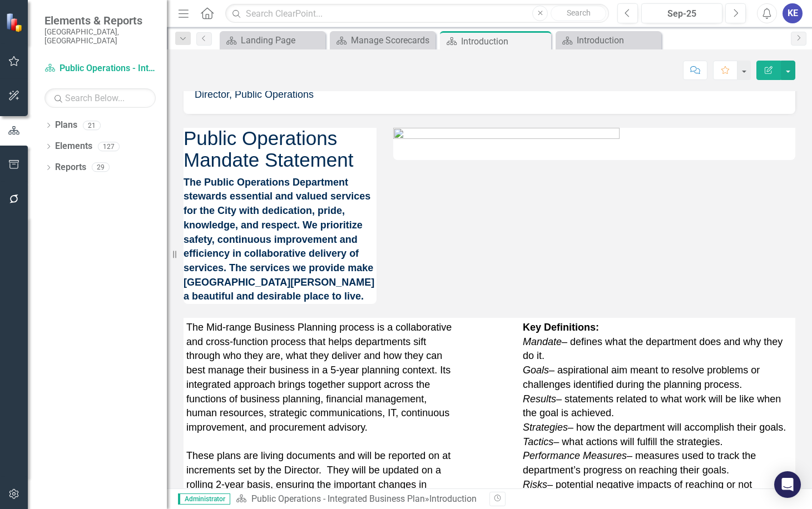 The width and height of the screenshot is (812, 509). Describe the element at coordinates (66, 125) in the screenshot. I see `a: Plans` at that location.